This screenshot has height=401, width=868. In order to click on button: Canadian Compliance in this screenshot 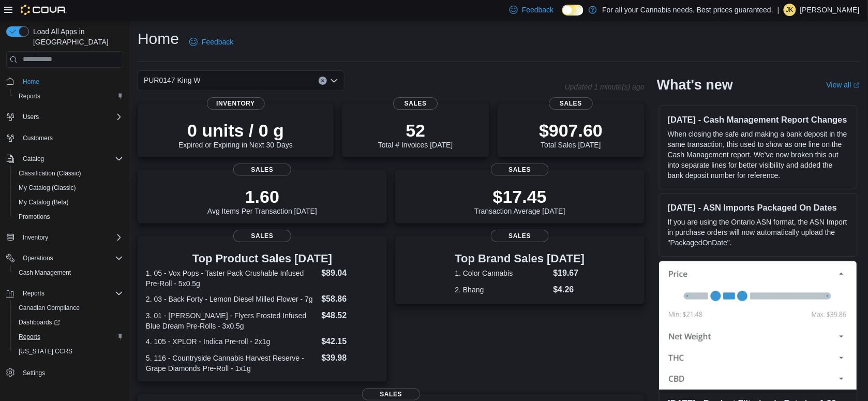, I will do `click(69, 308)`.